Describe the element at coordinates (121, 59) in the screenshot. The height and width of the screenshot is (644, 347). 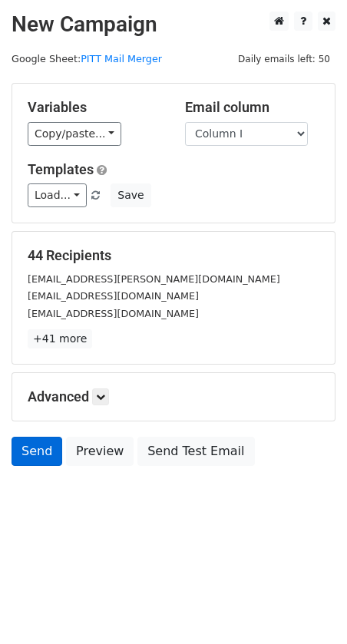
I see `a: PITT Mail Merger` at that location.